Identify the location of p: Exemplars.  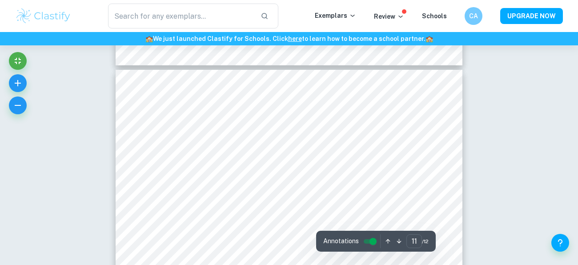
(335, 16).